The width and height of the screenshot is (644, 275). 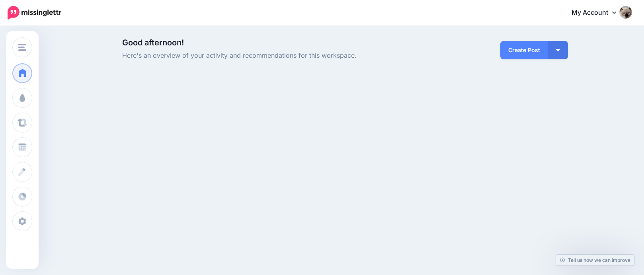 What do you see at coordinates (153, 43) in the screenshot?
I see `span: Good afternoon!` at bounding box center [153, 43].